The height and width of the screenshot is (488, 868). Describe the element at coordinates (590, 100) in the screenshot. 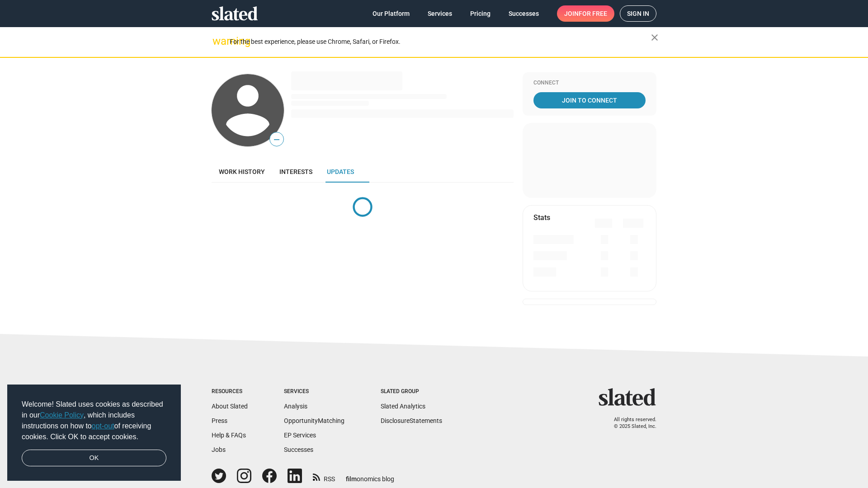

I see `span: Join To Connect` at that location.